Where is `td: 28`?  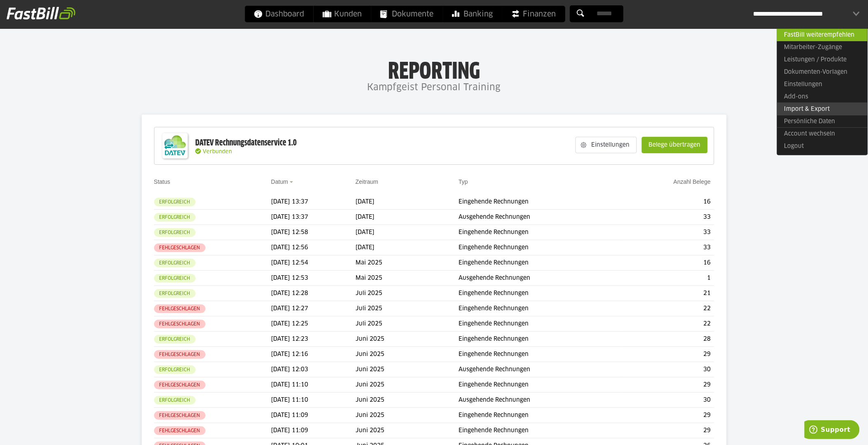 td: 28 is located at coordinates (668, 339).